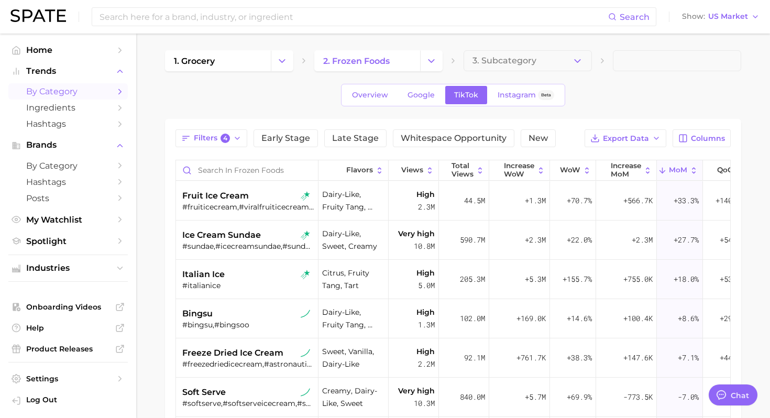 This screenshot has width=770, height=418. Describe the element at coordinates (426, 207) in the screenshot. I see `span: 2.3m` at that location.